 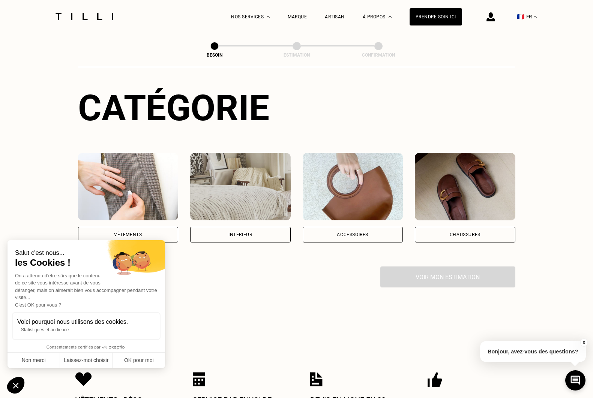 What do you see at coordinates (297, 108) in the screenshot?
I see `div: Catégorie` at bounding box center [297, 108].